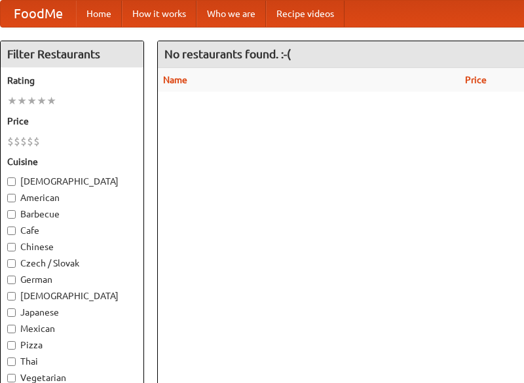 The image size is (524, 383). Describe the element at coordinates (11, 247) in the screenshot. I see `input: Chinese` at that location.